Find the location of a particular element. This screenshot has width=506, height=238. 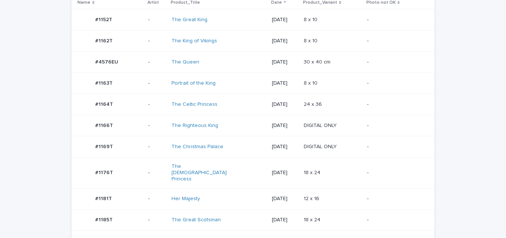

a: The Queen is located at coordinates (185, 62).